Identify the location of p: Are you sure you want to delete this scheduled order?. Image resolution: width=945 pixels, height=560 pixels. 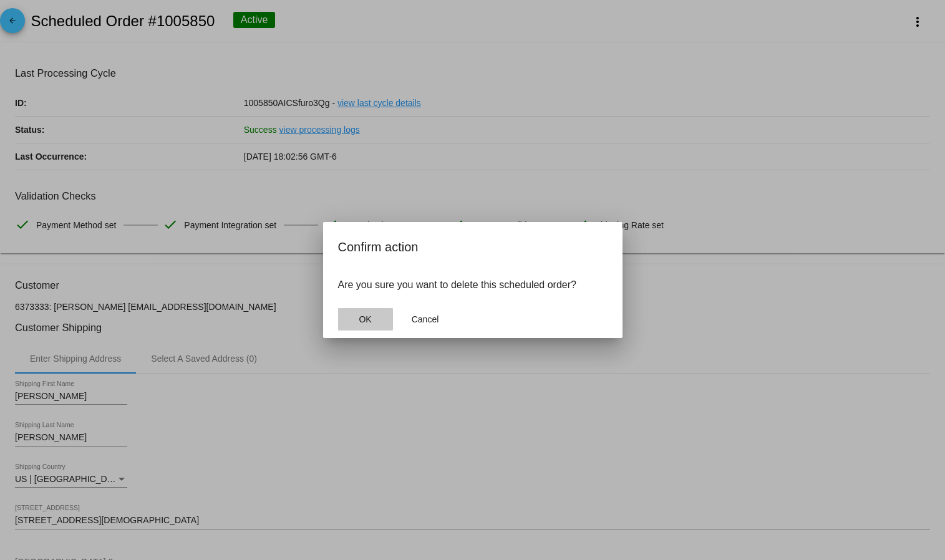
(473, 285).